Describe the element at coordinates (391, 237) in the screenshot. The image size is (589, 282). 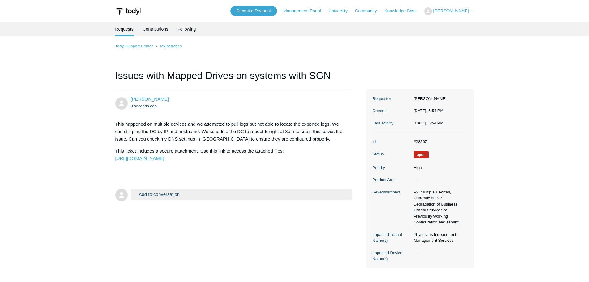
I see `dt: Impacted Tenant Name(s)` at that location.